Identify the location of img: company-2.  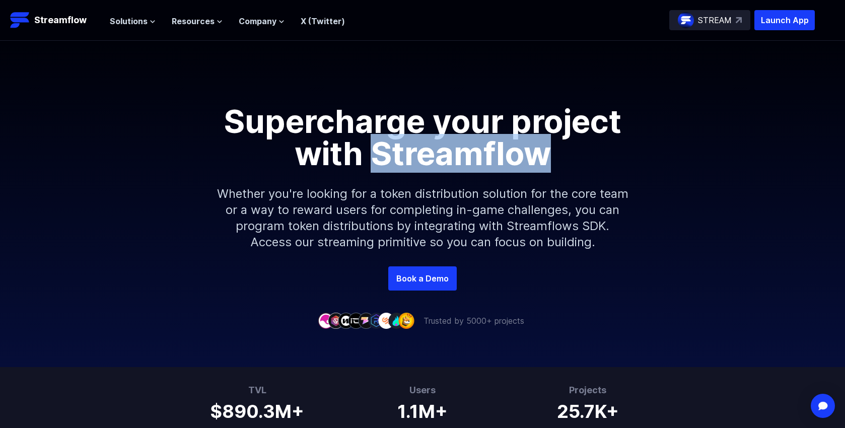
(336, 320).